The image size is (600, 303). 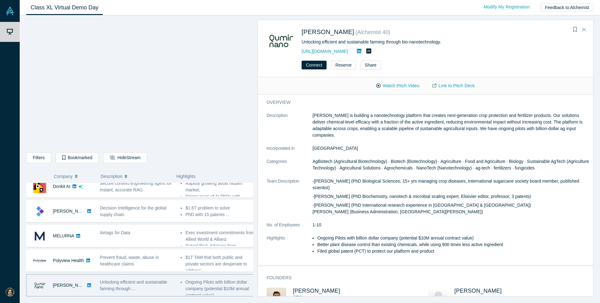 What do you see at coordinates (220, 249) in the screenshot?
I see `li: Patent filed, Advisors from BetterHelp, Reversing Labs ...` at bounding box center [220, 249].